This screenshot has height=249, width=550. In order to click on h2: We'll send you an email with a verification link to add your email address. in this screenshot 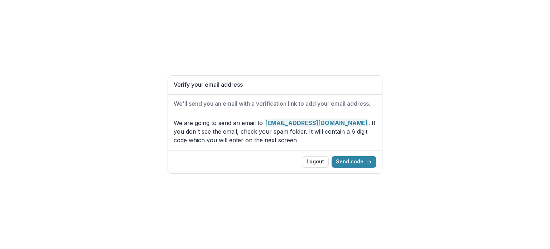, I will do `click(275, 103)`.